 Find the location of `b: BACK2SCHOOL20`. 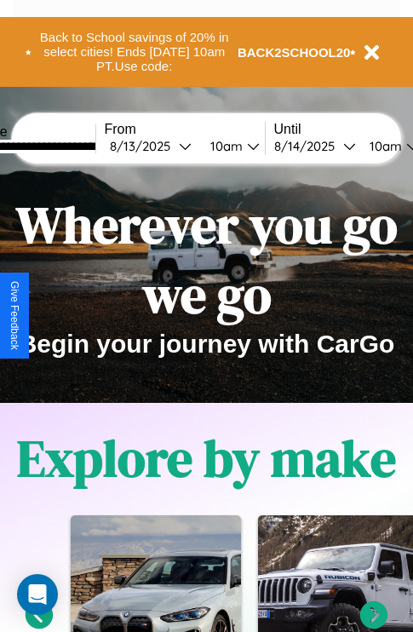

b: BACK2SCHOOL20 is located at coordinates (294, 52).